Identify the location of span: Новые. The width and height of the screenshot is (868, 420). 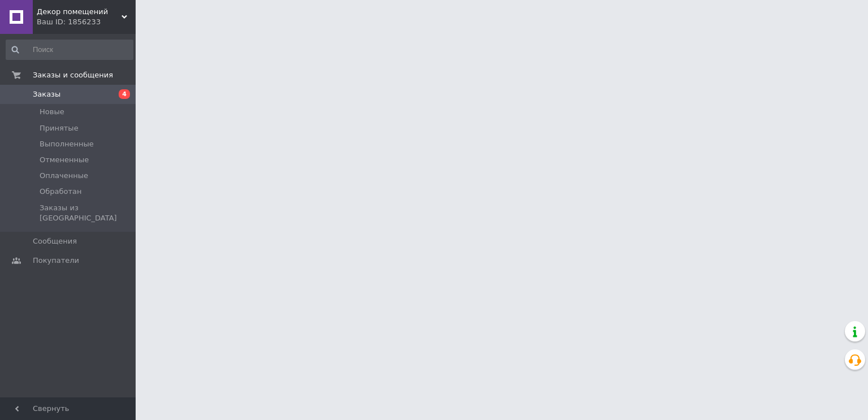
(52, 112).